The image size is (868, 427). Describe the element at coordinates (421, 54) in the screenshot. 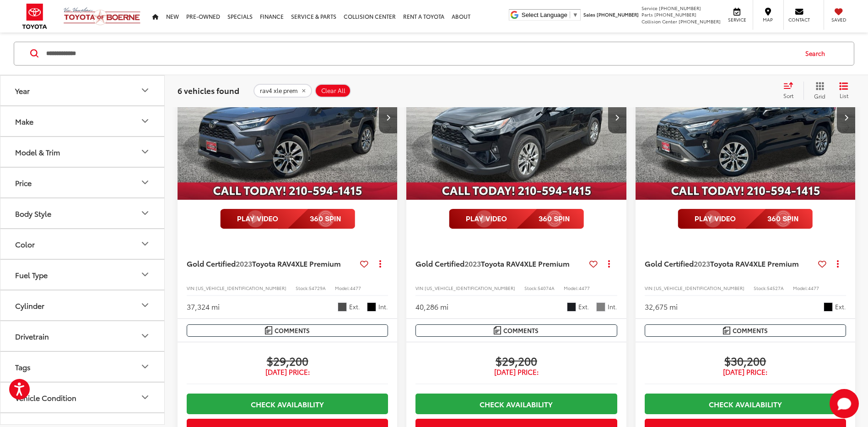

I see `input: Search by Make, Model, or Keyword` at that location.